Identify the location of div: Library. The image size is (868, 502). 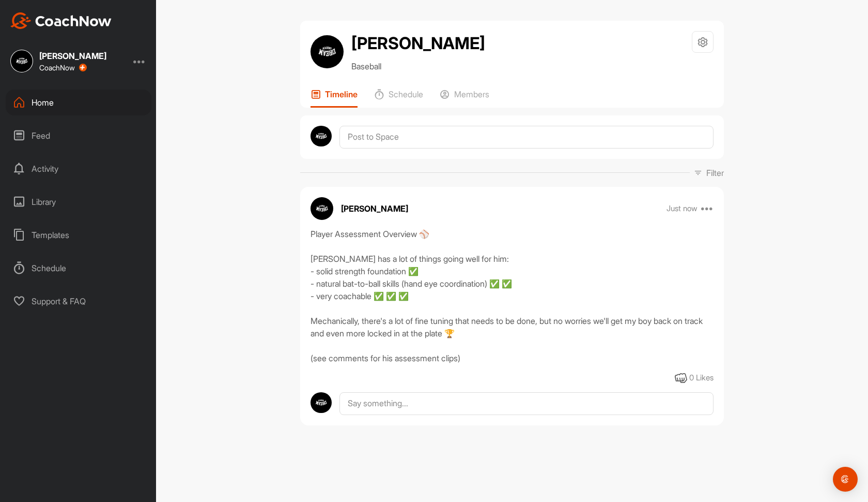
(79, 201).